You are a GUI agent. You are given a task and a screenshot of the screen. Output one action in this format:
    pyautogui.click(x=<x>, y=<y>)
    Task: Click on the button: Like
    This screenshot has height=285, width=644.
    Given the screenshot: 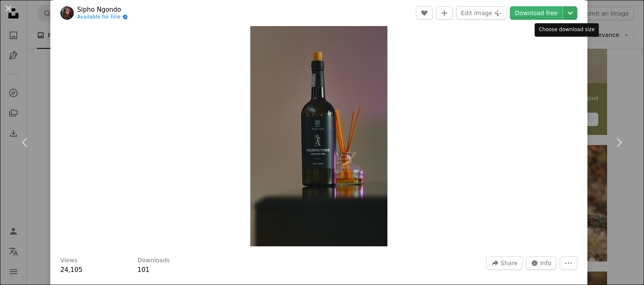 What is the action you would take?
    pyautogui.click(x=424, y=13)
    